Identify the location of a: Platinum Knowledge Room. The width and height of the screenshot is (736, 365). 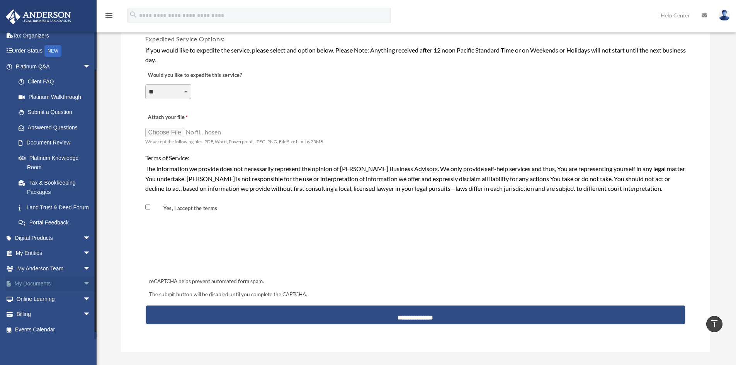
(56, 163).